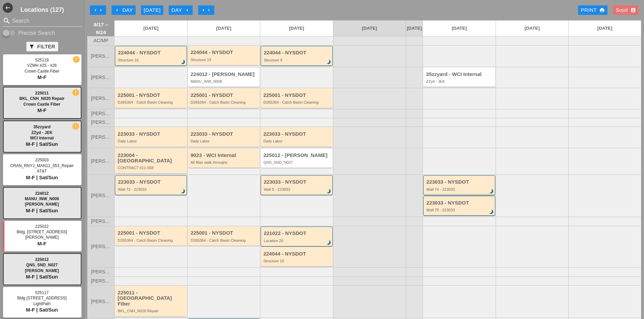 The width and height of the screenshot is (644, 319). What do you see at coordinates (459, 75) in the screenshot?
I see `div: 35zzyard - WCI Internal` at bounding box center [459, 75].